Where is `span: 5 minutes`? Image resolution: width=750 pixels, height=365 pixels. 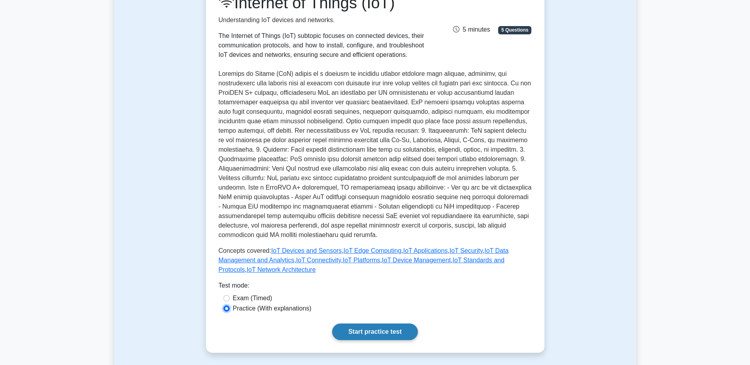 span: 5 minutes is located at coordinates (471, 29).